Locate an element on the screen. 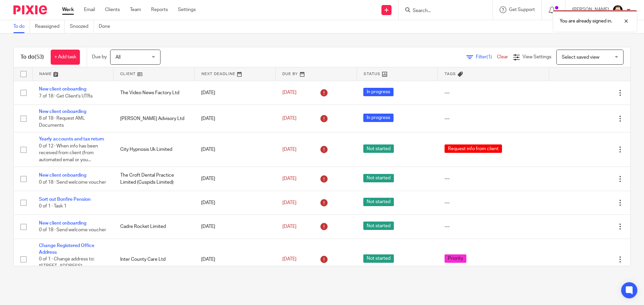  span: Filter is located at coordinates (486, 57).